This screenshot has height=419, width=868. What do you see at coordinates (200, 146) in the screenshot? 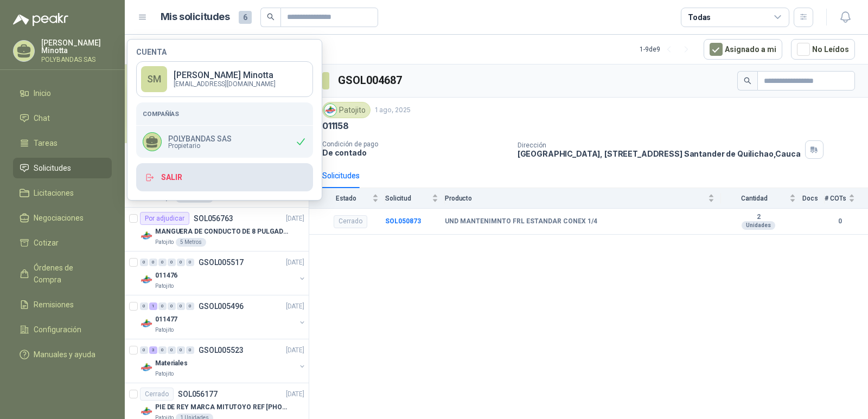
I see `span: Propietario` at bounding box center [200, 146].